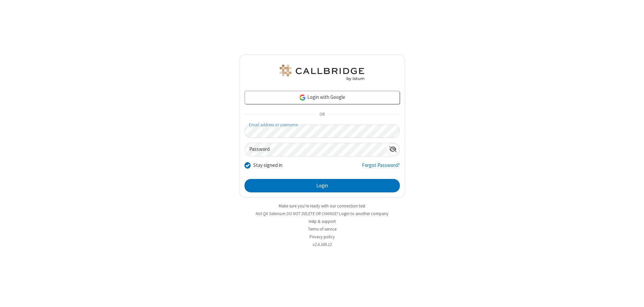 The image size is (644, 307). Describe the element at coordinates (364, 214) in the screenshot. I see `button: Login to another company` at that location.